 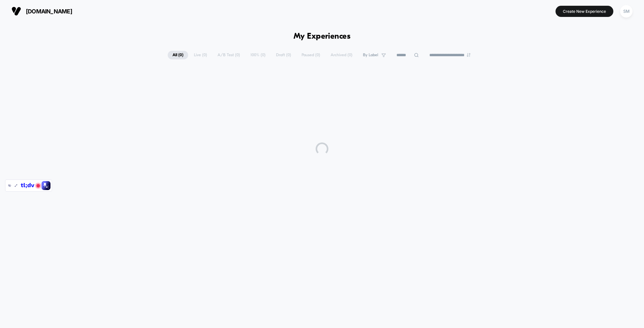 I want to click on button: Create New Experience, so click(x=585, y=11).